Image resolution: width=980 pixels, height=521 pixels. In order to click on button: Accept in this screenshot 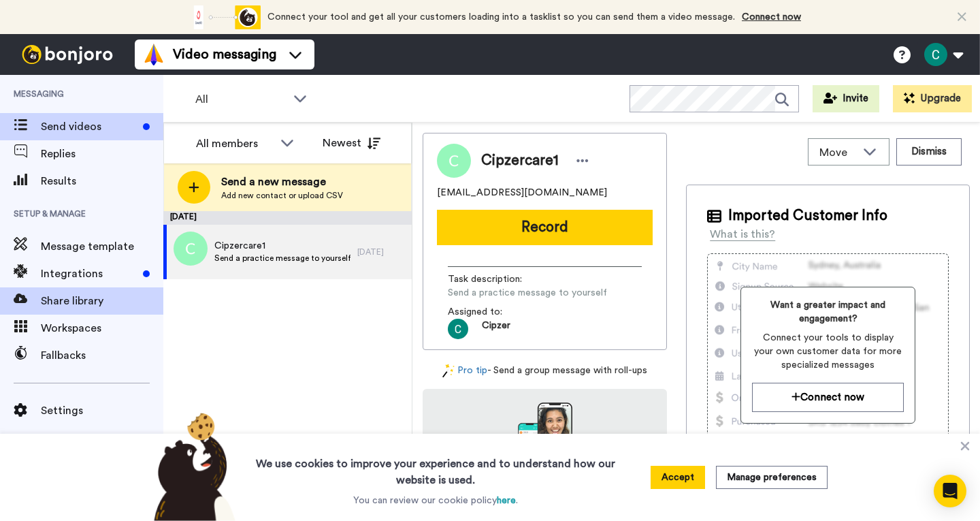, I will do `click(678, 477)`.